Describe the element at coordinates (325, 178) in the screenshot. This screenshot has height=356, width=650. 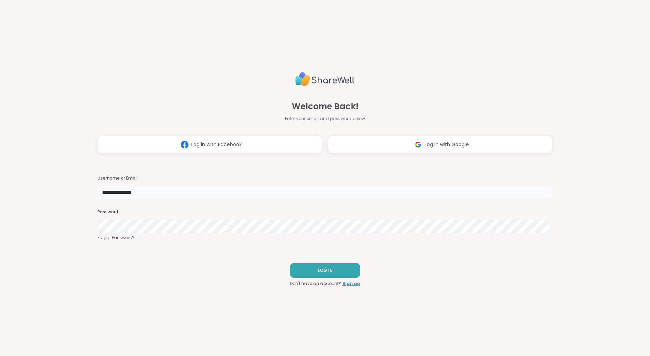
I see `h3: Username or Email` at that location.